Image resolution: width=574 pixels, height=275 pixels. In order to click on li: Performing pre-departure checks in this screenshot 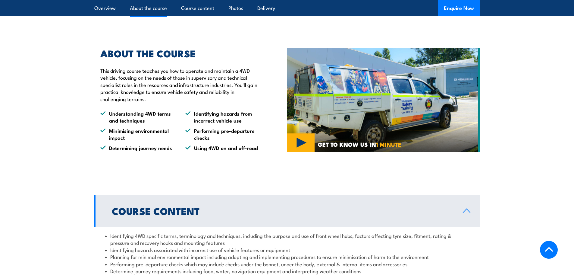, I will do `click(223, 134)`.